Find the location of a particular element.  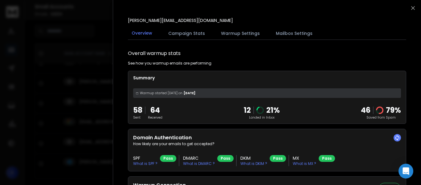

h3: SPF is located at coordinates (145, 158).